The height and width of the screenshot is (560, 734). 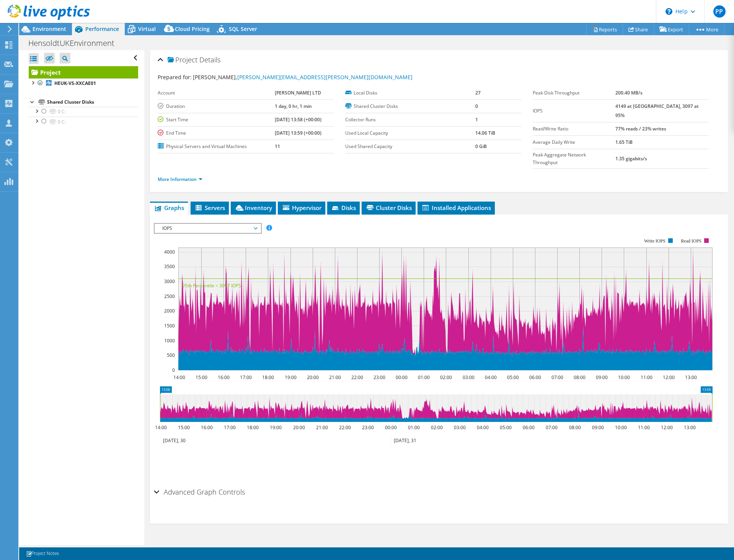 I want to click on span: Graphs, so click(x=169, y=207).